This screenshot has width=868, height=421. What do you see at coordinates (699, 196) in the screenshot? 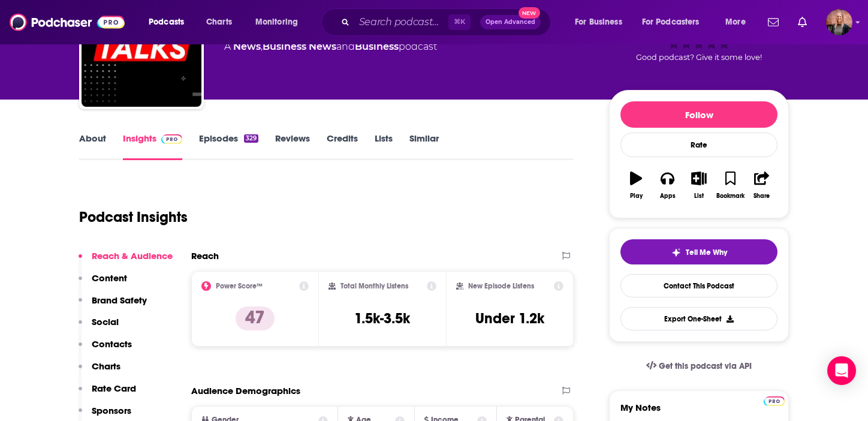
I see `div: List` at bounding box center [699, 196].